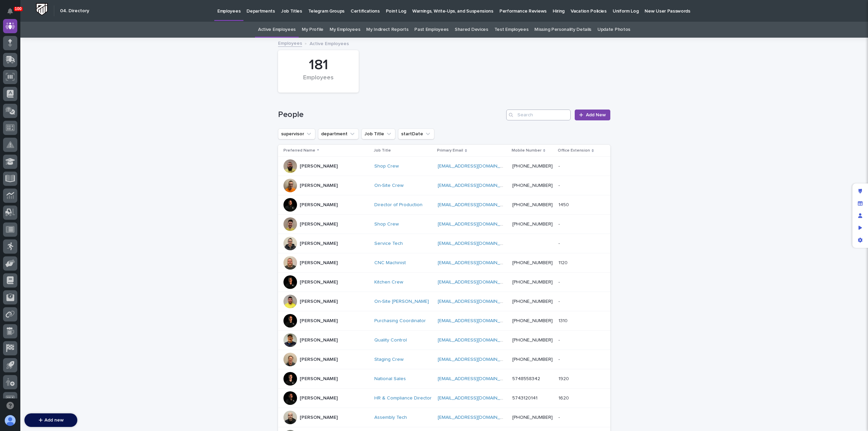 The height and width of the screenshot is (431, 868). Describe the element at coordinates (10, 11) in the screenshot. I see `button: Notifications` at that location.